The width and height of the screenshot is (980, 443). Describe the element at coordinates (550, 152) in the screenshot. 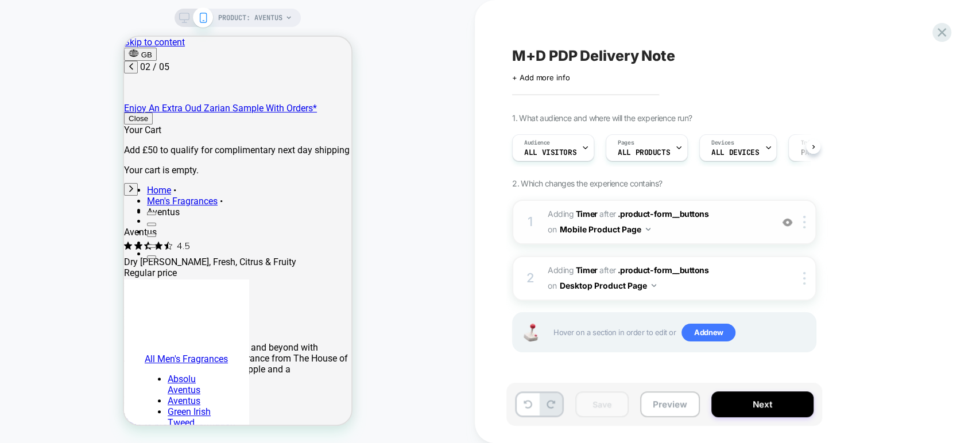

I see `span: All Visitors` at that location.